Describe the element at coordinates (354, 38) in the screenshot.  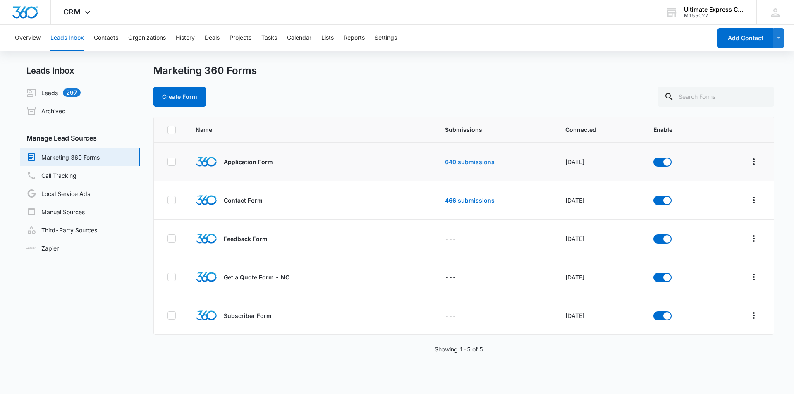
I see `button: Reports` at that location.